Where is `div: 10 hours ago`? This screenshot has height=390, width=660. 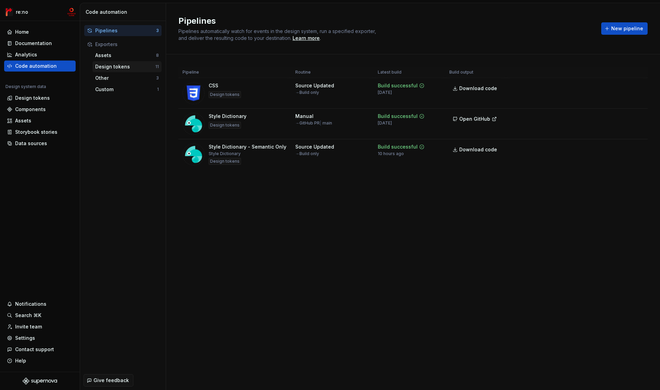
div: 10 hours ago is located at coordinates (391, 154).